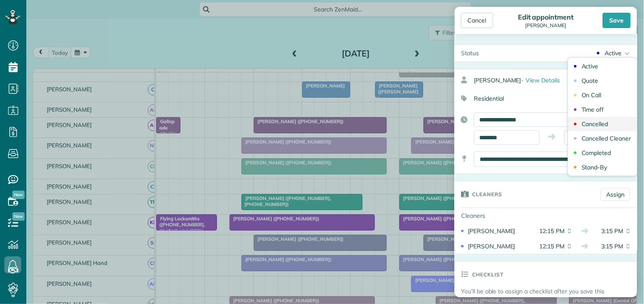  What do you see at coordinates (595, 124) in the screenshot?
I see `div: Cancelled` at bounding box center [595, 124].